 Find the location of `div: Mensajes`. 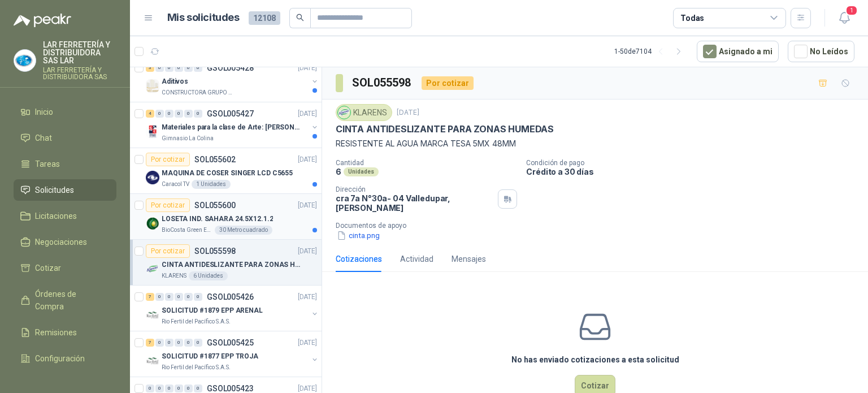

div: Mensajes is located at coordinates (469, 259).